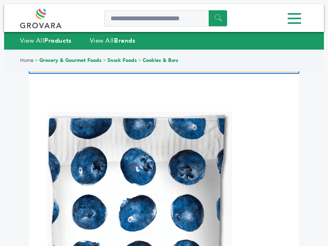  What do you see at coordinates (46, 41) in the screenshot?
I see `a: View AllProducts` at bounding box center [46, 41].